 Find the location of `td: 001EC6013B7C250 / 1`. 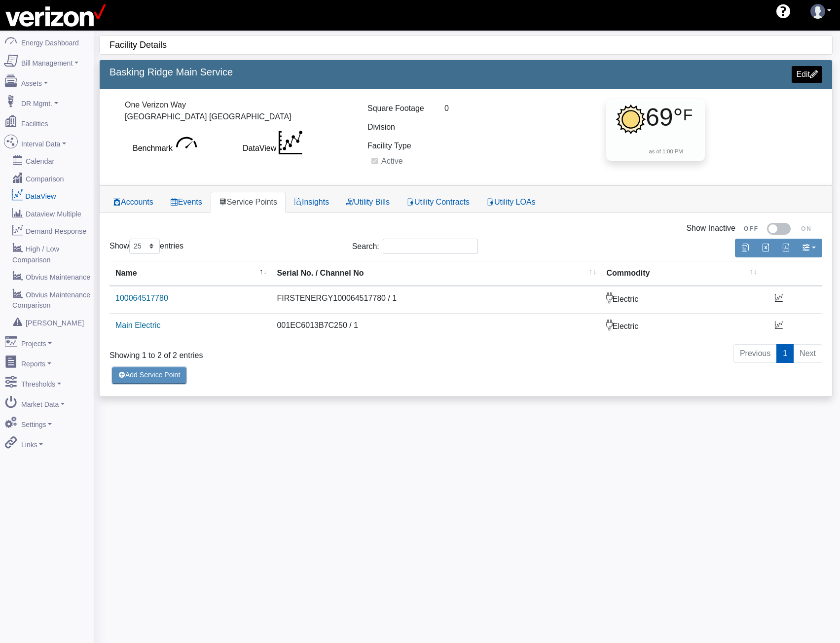

td: 001EC6013B7C250 / 1 is located at coordinates (436, 326).